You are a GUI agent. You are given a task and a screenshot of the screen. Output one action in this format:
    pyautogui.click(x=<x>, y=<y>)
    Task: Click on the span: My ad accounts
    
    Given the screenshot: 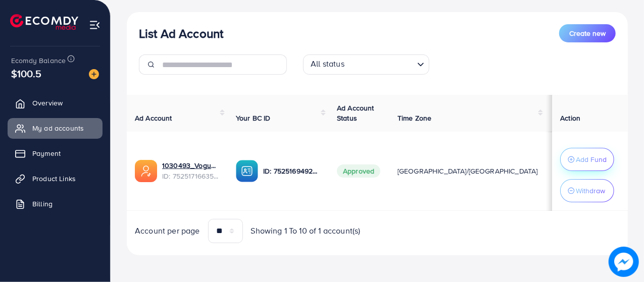 What is the action you would take?
    pyautogui.click(x=58, y=128)
    